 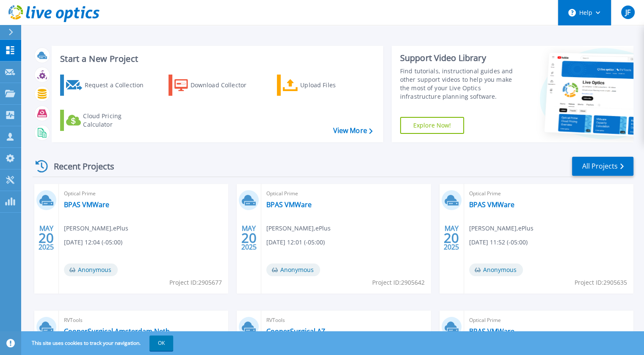 I want to click on a: All Projects, so click(x=603, y=166).